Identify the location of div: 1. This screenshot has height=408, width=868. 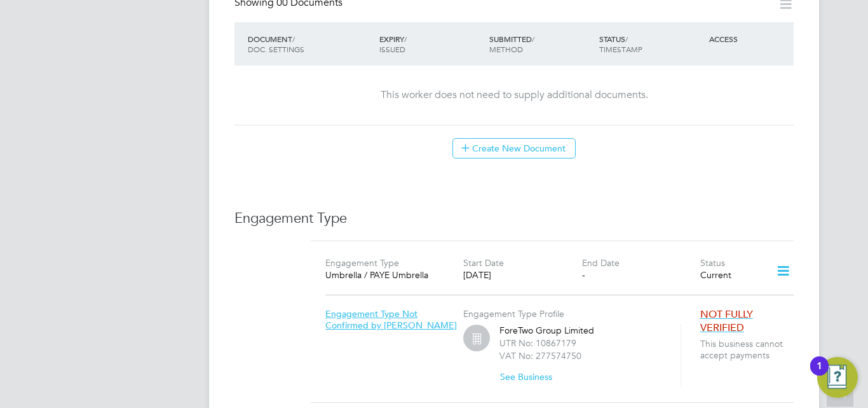
(819, 374).